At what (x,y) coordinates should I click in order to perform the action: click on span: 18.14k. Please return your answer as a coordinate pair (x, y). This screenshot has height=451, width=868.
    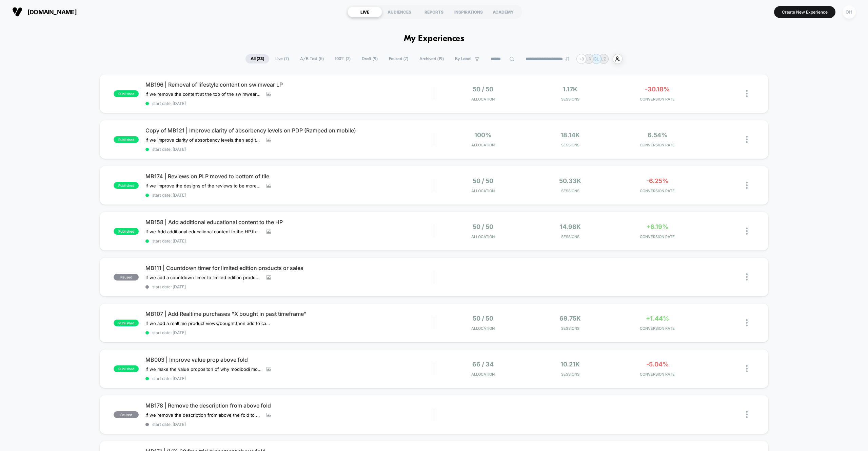
    Looking at the image, I should click on (570, 135).